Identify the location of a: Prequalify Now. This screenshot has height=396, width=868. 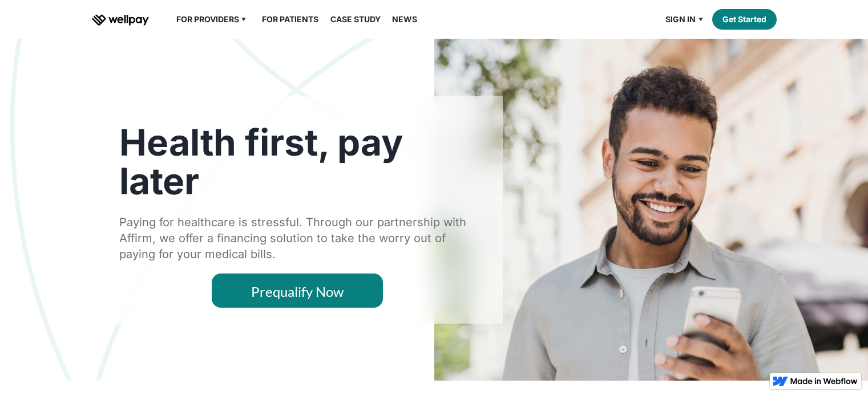
(297, 291).